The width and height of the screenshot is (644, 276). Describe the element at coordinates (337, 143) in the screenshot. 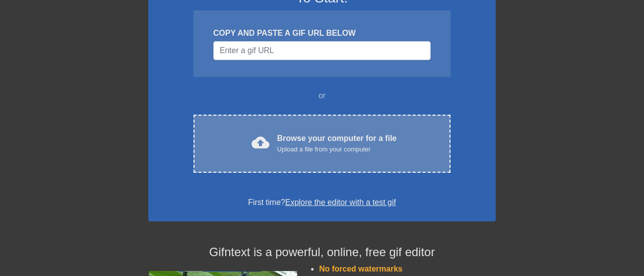

I see `div: Browse your computer for a file` at that location.